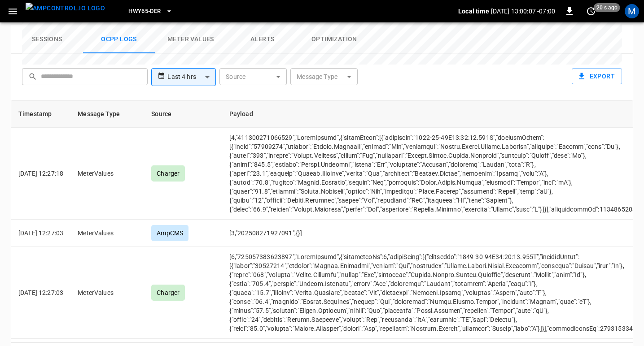  I want to click on span: HWY65-DER, so click(145, 11).